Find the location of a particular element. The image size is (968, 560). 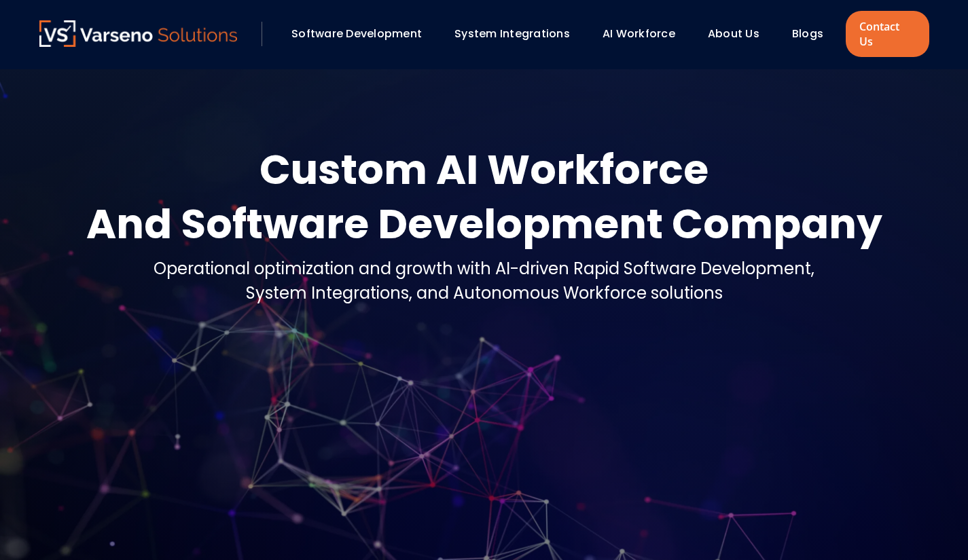

div: Operational optimization and growth with AI-driven Rapid Software Development, is located at coordinates (484, 269).